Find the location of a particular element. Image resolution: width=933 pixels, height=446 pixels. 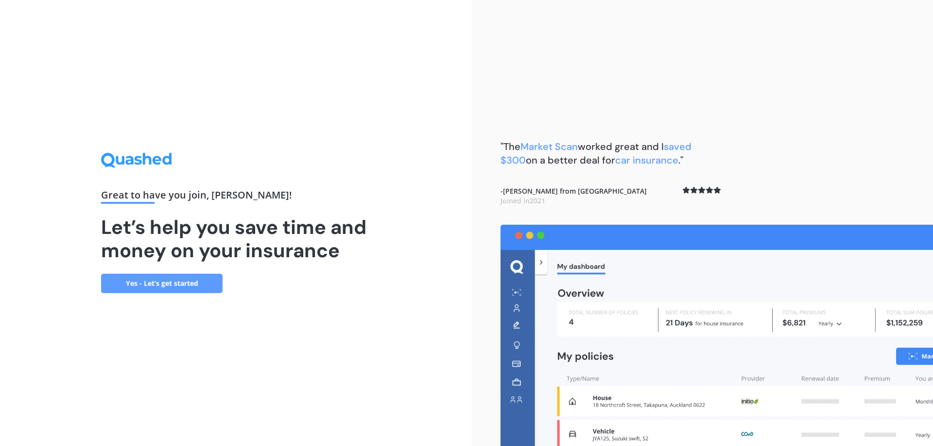

b: "The worked great and I on a better deal for ." is located at coordinates (596, 154).